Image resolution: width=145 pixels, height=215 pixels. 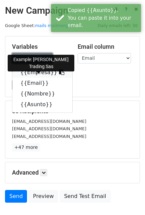 I want to click on a: {{Asunto}}, so click(x=42, y=105).